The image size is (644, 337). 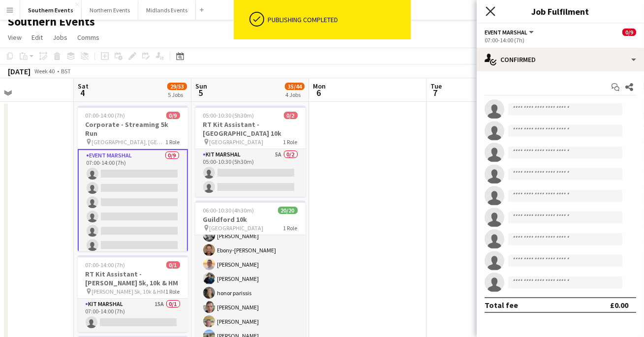 What do you see at coordinates (200, 92) in the screenshot?
I see `span: 5` at bounding box center [200, 92].